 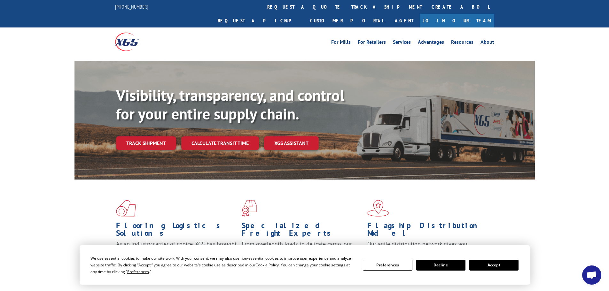 I want to click on h1: Specialized Freight Experts, so click(x=302, y=231).